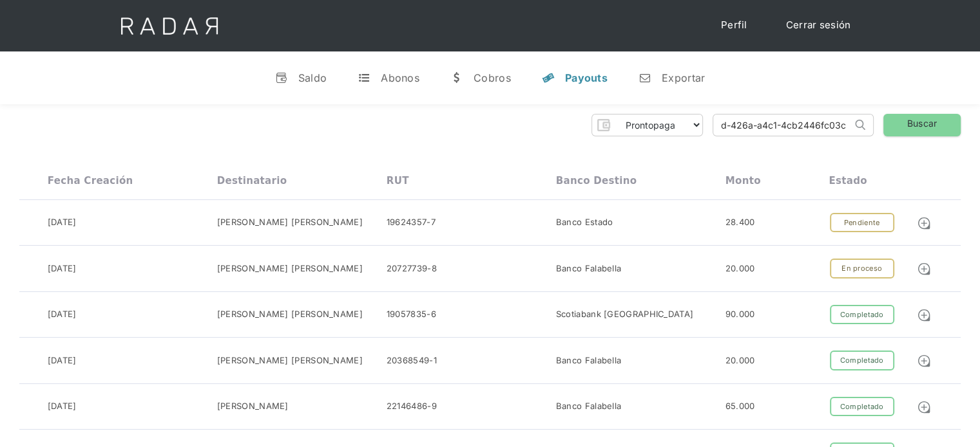  Describe the element at coordinates (782, 125) in the screenshot. I see `input: Busca por ID` at that location.